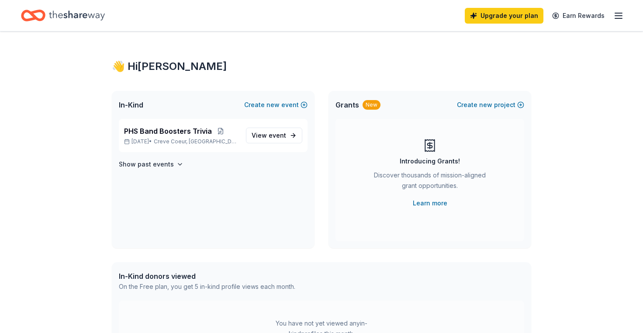  What do you see at coordinates (490, 105) in the screenshot?
I see `button: Createnewproject` at bounding box center [490, 105].